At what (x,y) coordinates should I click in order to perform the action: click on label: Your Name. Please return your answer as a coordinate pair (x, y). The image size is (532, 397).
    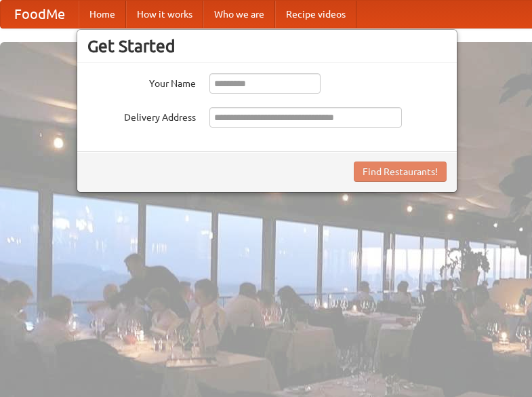
    Looking at the image, I should click on (142, 82).